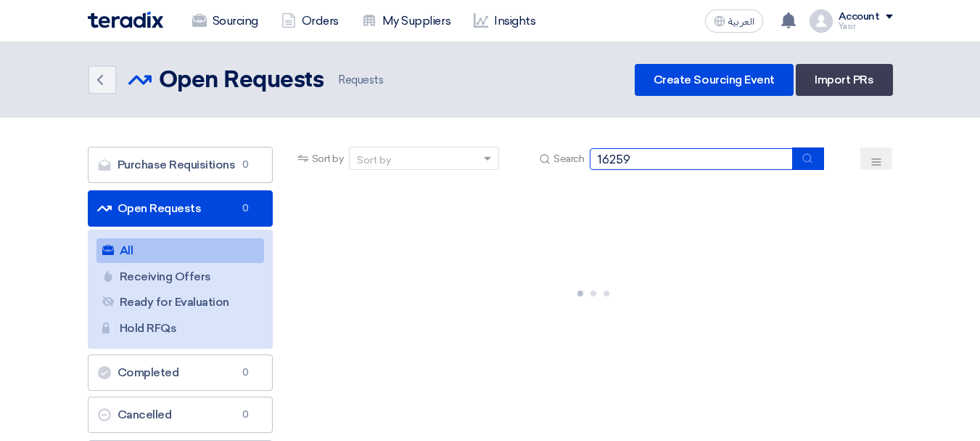 Image resolution: width=980 pixels, height=441 pixels. I want to click on a: Sourcing, so click(225, 21).